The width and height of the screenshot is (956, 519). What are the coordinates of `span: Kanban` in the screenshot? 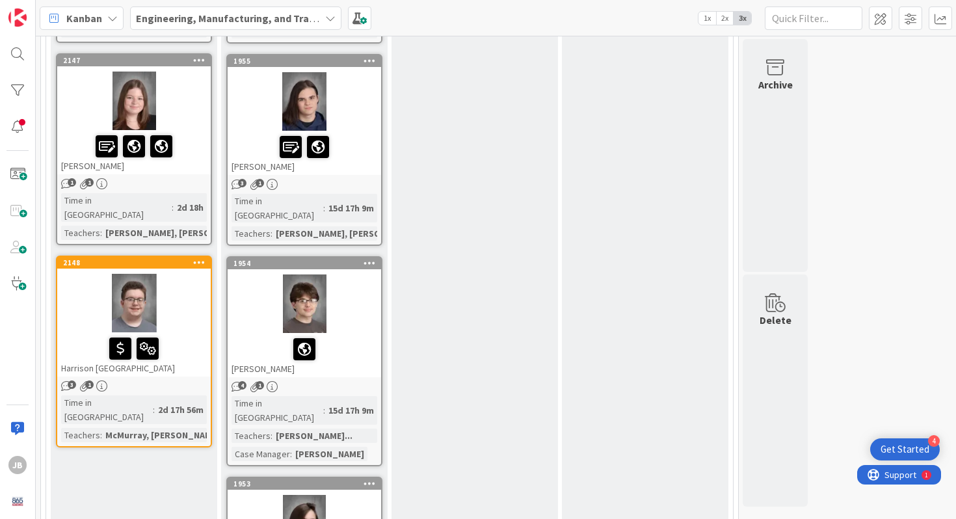 It's located at (84, 18).